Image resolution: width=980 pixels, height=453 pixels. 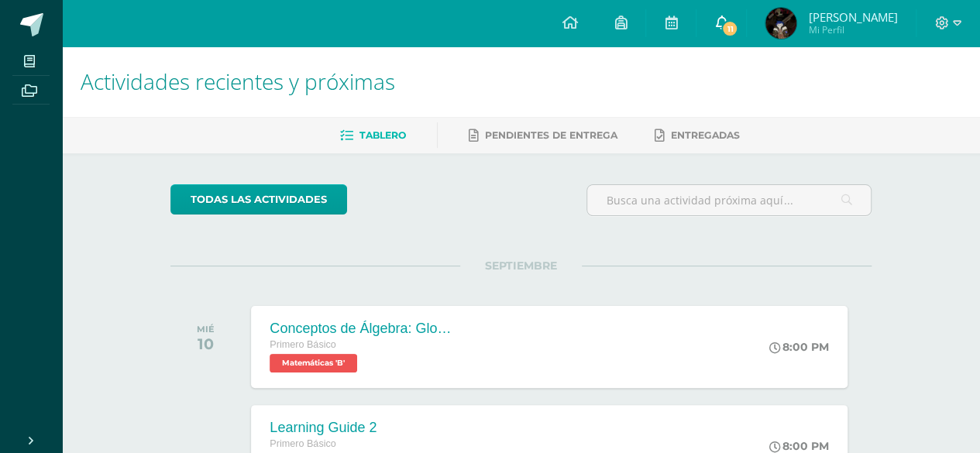 I want to click on img: 9503ef913379fd1b2f2e8958fbb74c30.png, so click(x=781, y=23).